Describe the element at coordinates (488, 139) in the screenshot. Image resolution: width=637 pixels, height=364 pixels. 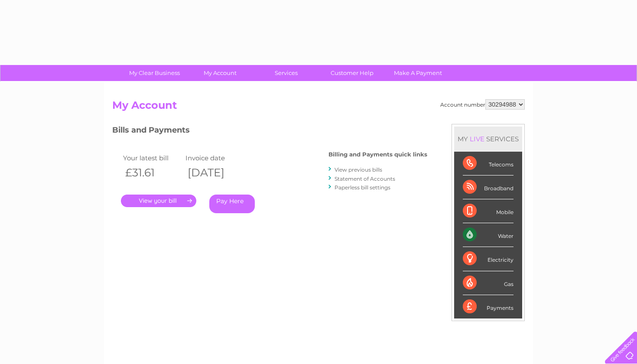
I see `div: MY SERVICES` at that location.